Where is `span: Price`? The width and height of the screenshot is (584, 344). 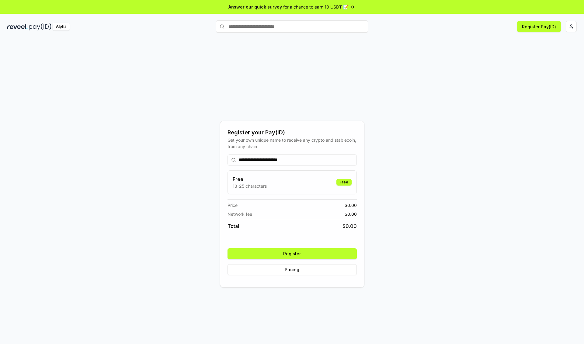
span: Price is located at coordinates (232, 205).